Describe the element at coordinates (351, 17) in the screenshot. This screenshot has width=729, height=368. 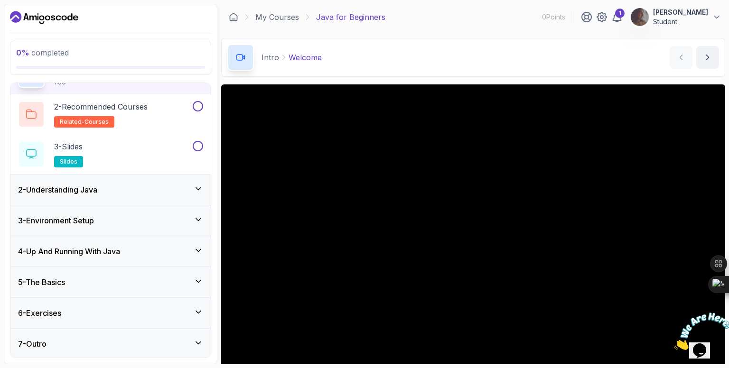
I see `p: Java for Beginners` at that location.